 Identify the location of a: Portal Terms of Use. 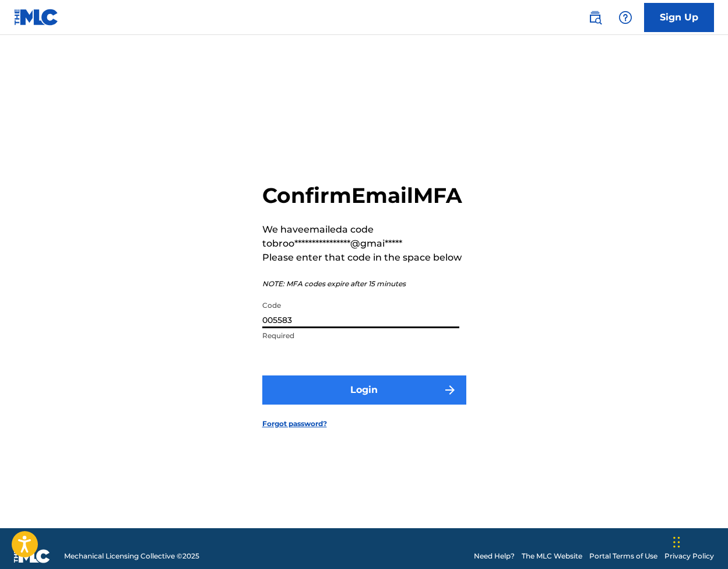
(623, 556).